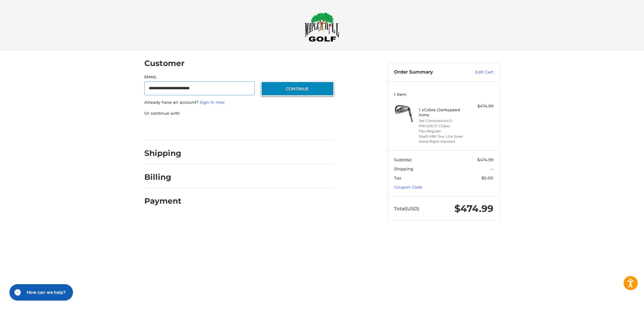  What do you see at coordinates (164, 63) in the screenshot?
I see `h2: Customer` at bounding box center [164, 63].